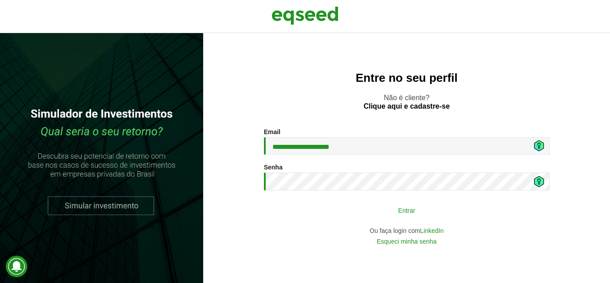  Describe the element at coordinates (407, 230) in the screenshot. I see `div: Ou faça login com` at that location.